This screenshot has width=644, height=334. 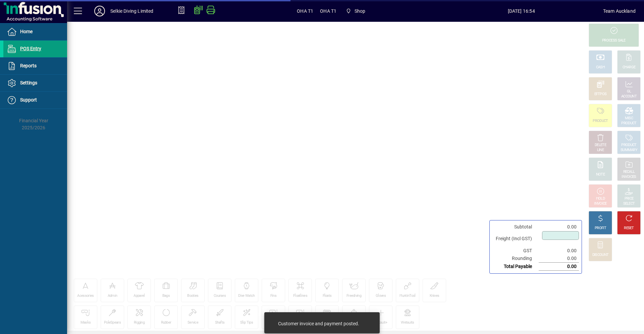 I want to click on div: Bags, so click(x=166, y=296).